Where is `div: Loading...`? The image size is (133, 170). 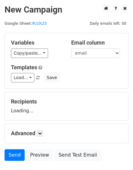
div: Loading... is located at coordinates (66, 106).